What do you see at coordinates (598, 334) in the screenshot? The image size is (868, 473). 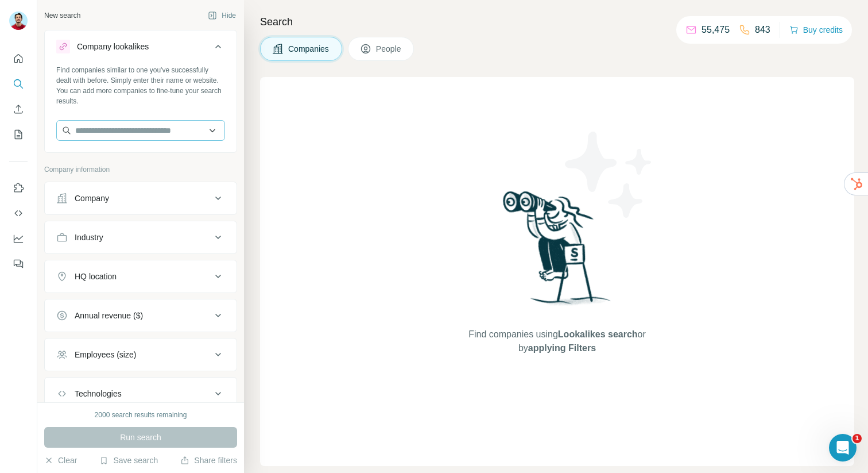 I see `span: Lookalikes search` at bounding box center [598, 334].